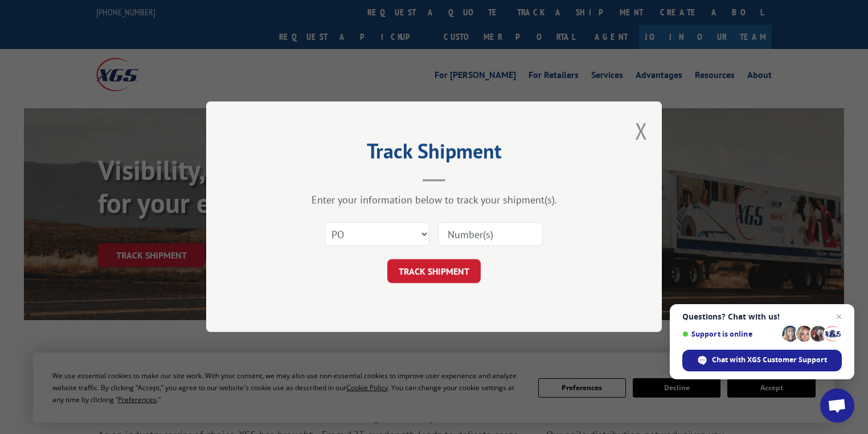 The width and height of the screenshot is (868, 434). I want to click on span: Chat with XGS Customer Support, so click(770, 360).